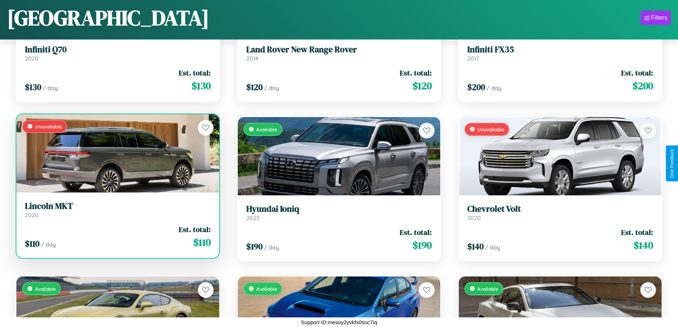 The height and width of the screenshot is (327, 678). Describe the element at coordinates (560, 53) in the screenshot. I see `a: Infiniti FX352017` at that location.